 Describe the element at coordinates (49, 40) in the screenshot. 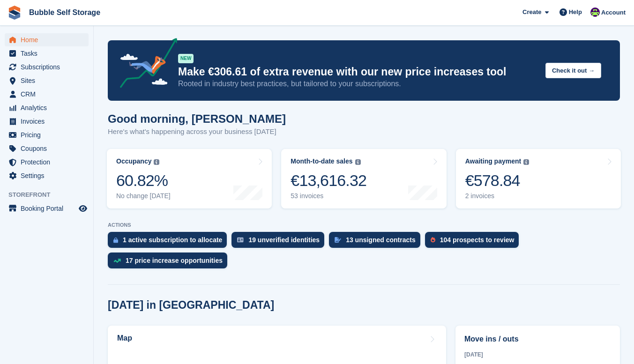

I see `span: Home` at that location.